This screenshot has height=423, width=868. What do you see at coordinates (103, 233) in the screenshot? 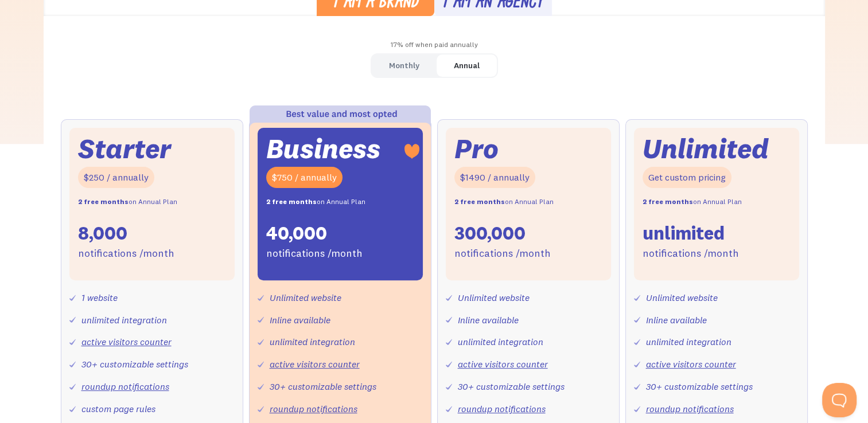
I see `div: 8,000` at bounding box center [103, 233].